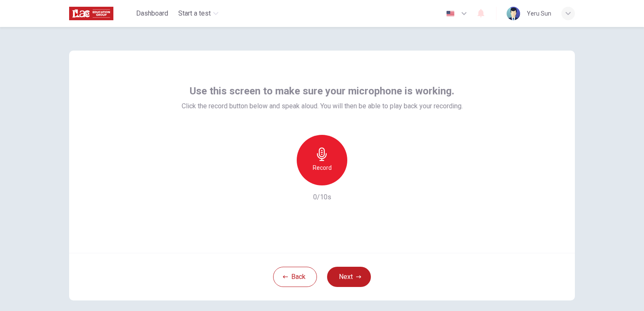 The width and height of the screenshot is (644, 311). What do you see at coordinates (322, 91) in the screenshot?
I see `span: Use this screen to make sure your microphone is working.` at bounding box center [322, 91].